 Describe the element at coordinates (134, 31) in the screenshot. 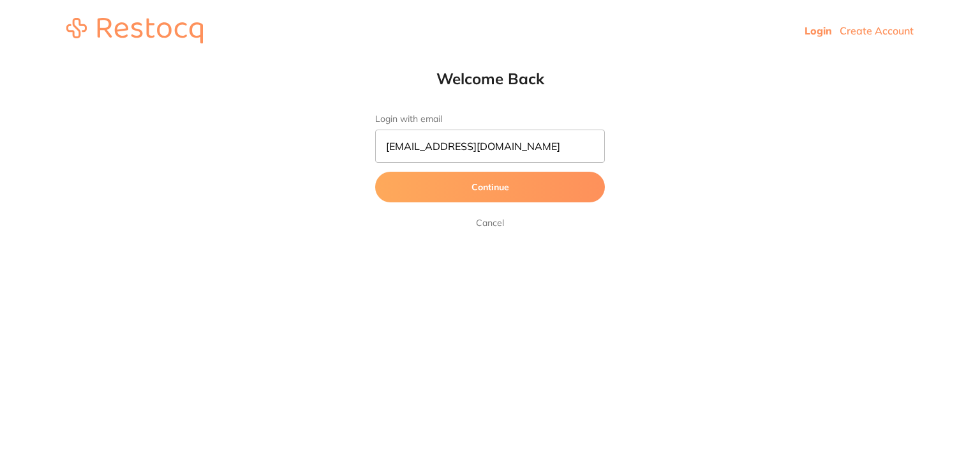

I see `img: restocq_logo.svg` at that location.